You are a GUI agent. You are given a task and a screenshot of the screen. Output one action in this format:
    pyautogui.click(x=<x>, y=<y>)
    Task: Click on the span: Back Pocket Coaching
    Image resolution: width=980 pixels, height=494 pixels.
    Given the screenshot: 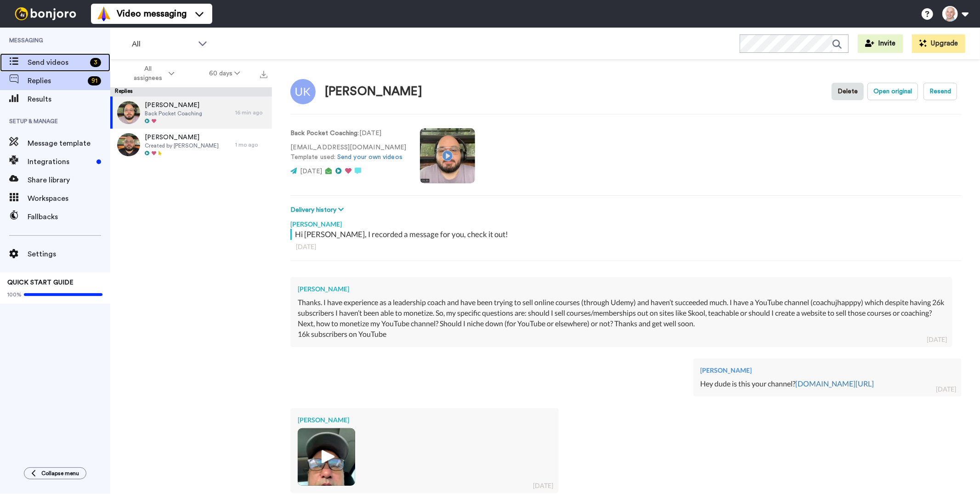 What is the action you would take?
    pyautogui.click(x=173, y=113)
    